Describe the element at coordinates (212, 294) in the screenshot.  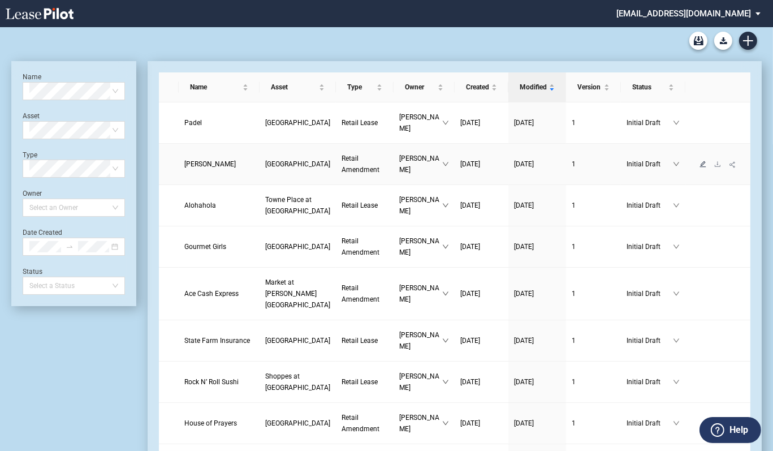
I see `span: Ace Cash Express` at that location.